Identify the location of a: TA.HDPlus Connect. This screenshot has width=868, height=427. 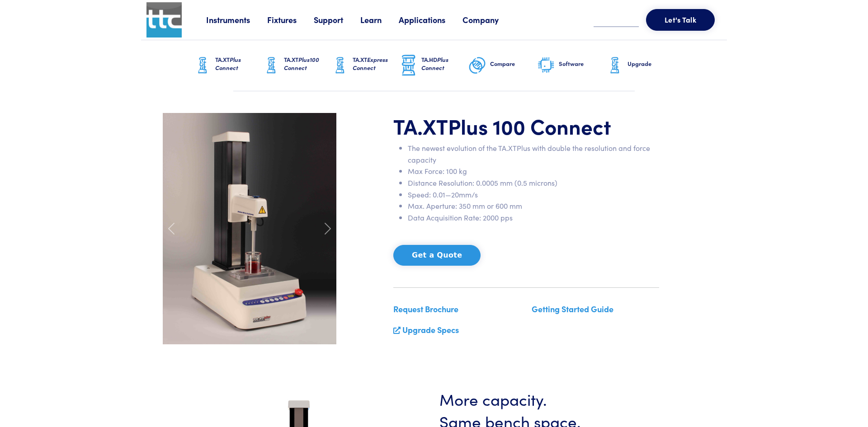
(434, 66).